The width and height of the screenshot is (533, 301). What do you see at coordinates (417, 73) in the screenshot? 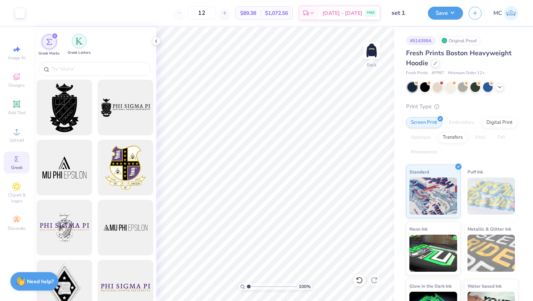
I see `span: Fresh Prints` at bounding box center [417, 73].